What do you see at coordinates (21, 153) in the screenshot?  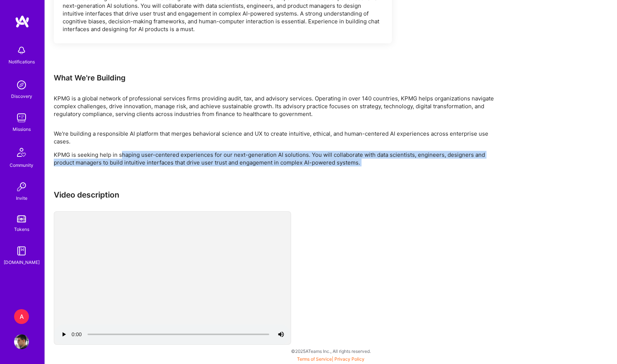 I see `img: Community` at bounding box center [21, 153].